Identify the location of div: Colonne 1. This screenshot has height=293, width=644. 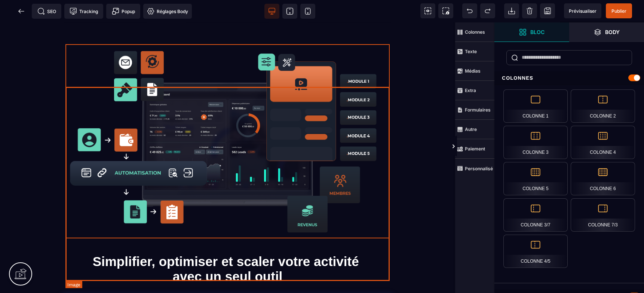
(535, 106).